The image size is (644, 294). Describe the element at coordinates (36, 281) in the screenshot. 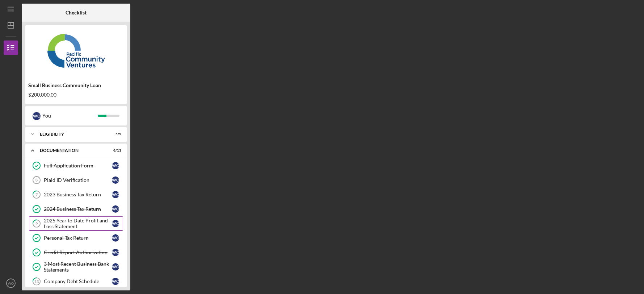

I see `tspan: 13` at that location.